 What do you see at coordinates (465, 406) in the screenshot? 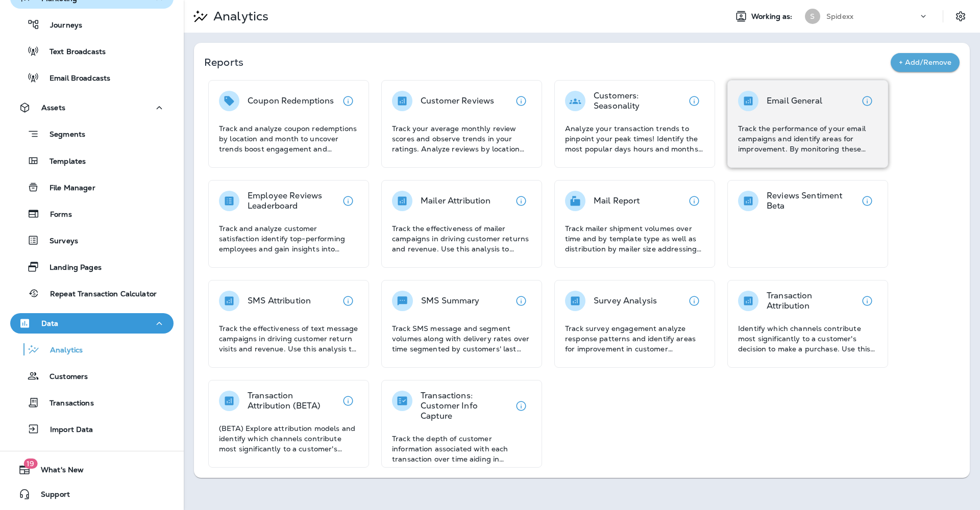
I see `p: Transactions: Customer Info Capture` at bounding box center [465, 406].